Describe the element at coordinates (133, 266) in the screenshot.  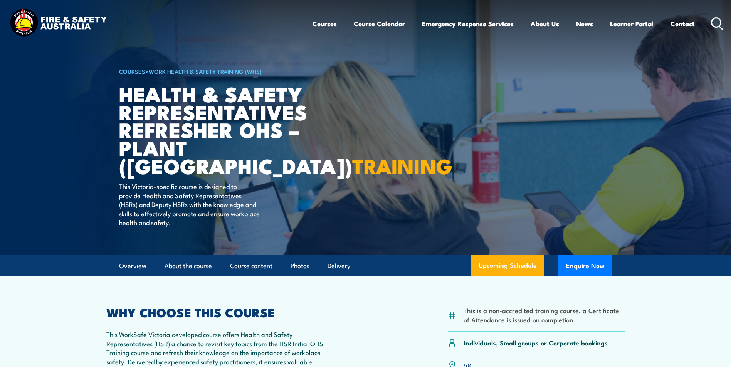
I see `a: Overview` at that location.